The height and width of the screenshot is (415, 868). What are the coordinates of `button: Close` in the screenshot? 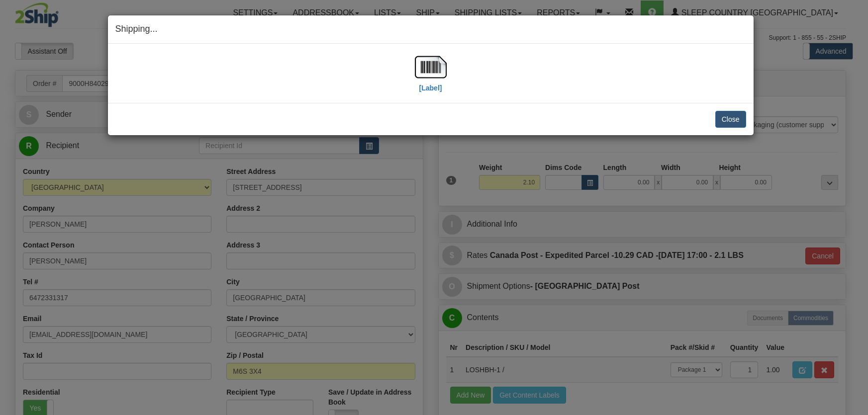 It's located at (731, 119).